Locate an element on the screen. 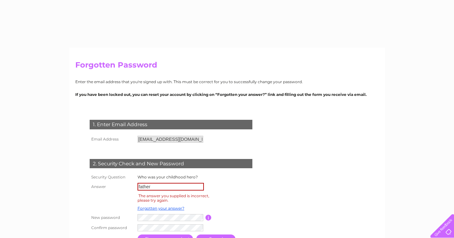  label: Who was your childhood hero? is located at coordinates (167, 177).